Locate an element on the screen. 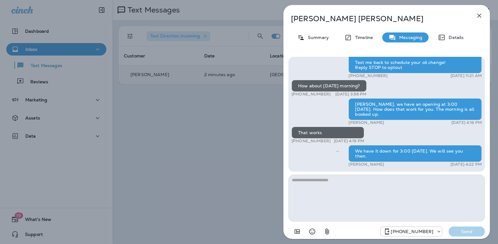 The image size is (498, 244). p: Summary is located at coordinates (316, 38).